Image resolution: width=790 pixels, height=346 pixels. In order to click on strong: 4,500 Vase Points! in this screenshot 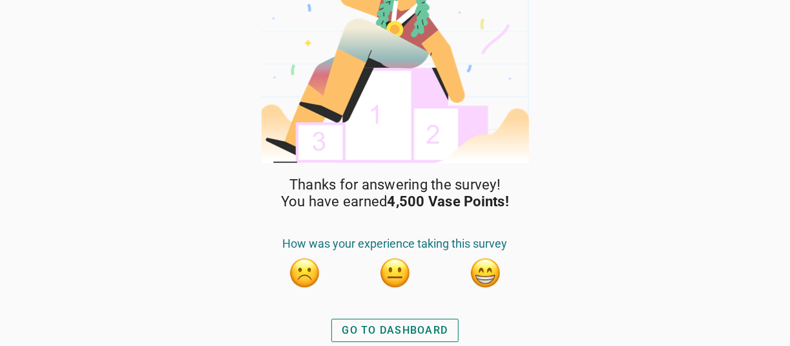, I will do `click(448, 201)`.